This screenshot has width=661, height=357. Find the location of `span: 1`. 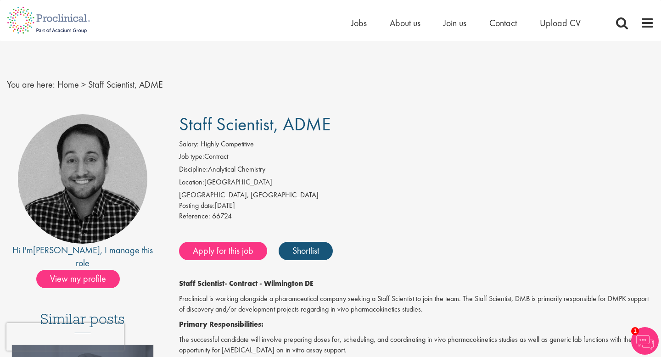

span: 1 is located at coordinates (635, 331).